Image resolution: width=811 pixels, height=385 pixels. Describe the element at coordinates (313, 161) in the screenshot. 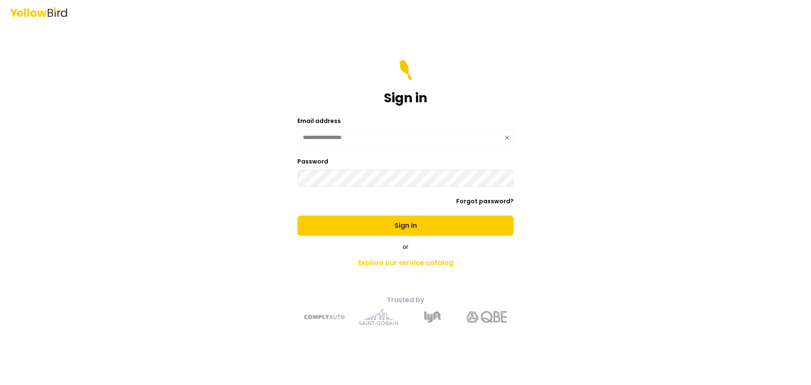

I see `label: Password` at that location.